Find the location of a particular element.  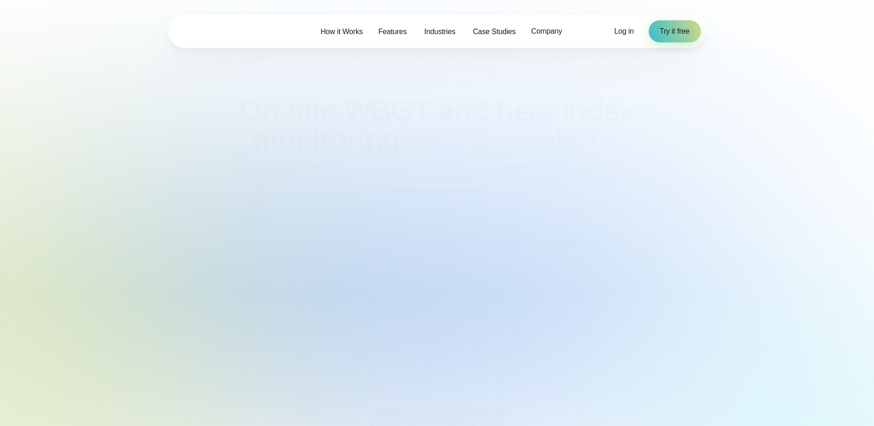

span: Try it free is located at coordinates (675, 31).